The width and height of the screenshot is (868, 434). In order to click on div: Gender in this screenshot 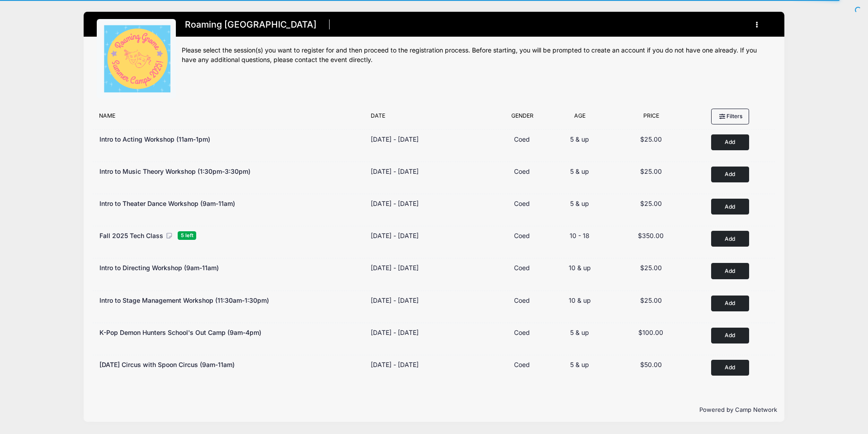, I will do `click(522, 118)`.